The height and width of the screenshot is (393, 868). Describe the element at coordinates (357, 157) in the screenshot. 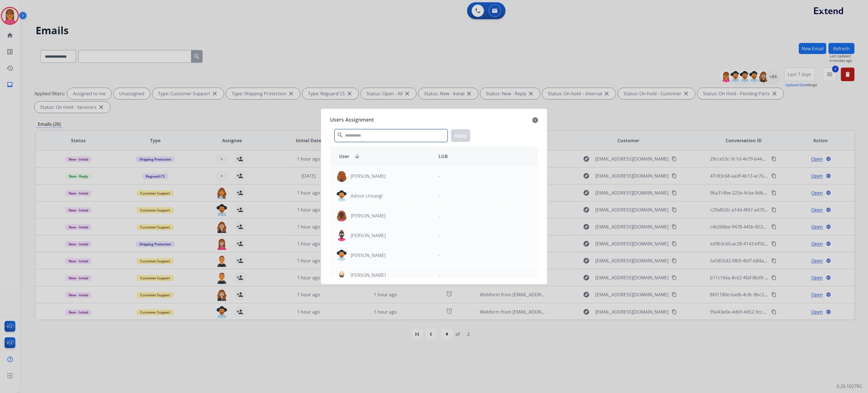

I see `mat-icon: arrow_downward` at that location.